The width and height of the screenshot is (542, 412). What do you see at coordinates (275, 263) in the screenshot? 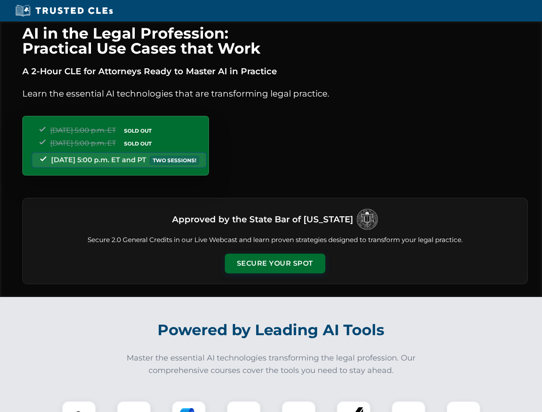
I see `button: Secure Your Spot` at bounding box center [275, 263].